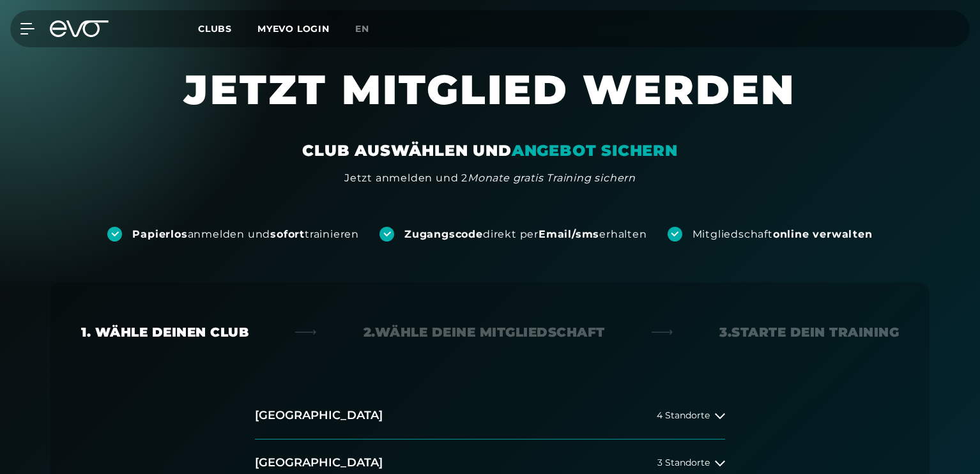 This screenshot has height=474, width=980. Describe the element at coordinates (160, 233) in the screenshot. I see `strong: Papierlos` at that location.